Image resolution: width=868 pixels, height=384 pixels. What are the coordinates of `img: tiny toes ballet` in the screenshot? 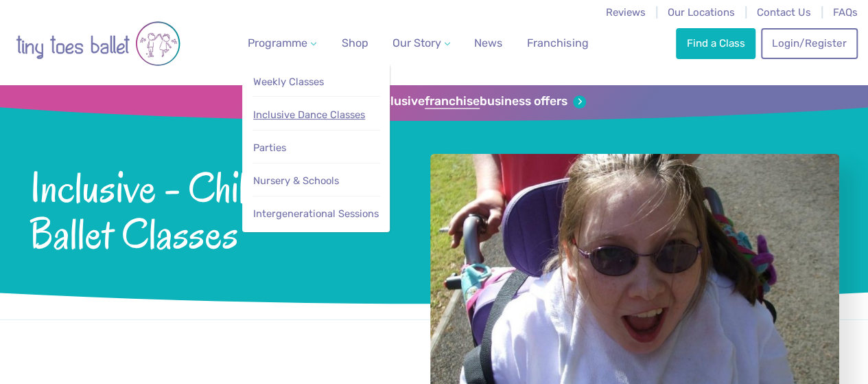 It's located at (98, 43).